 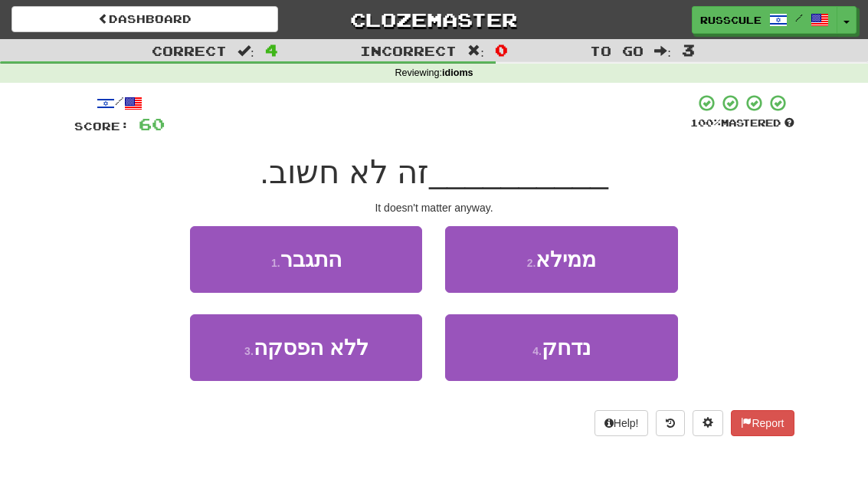 What do you see at coordinates (765, 20) in the screenshot?
I see `a: russcule /` at bounding box center [765, 20].